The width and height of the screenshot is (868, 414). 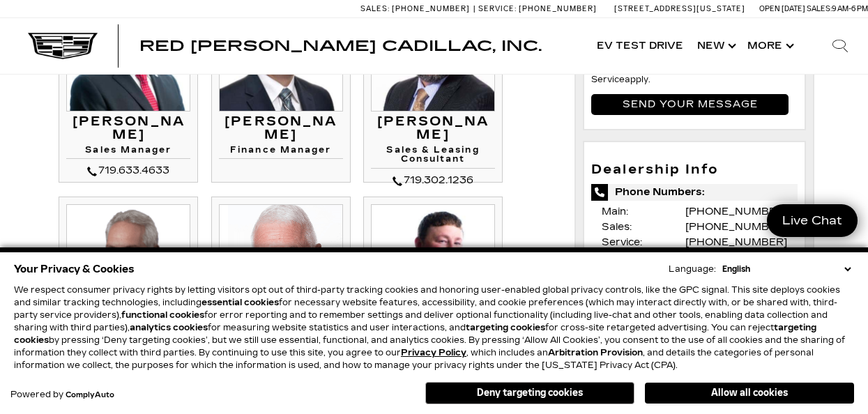 What do you see at coordinates (750, 393) in the screenshot?
I see `button: Allow all cookies` at bounding box center [750, 393].